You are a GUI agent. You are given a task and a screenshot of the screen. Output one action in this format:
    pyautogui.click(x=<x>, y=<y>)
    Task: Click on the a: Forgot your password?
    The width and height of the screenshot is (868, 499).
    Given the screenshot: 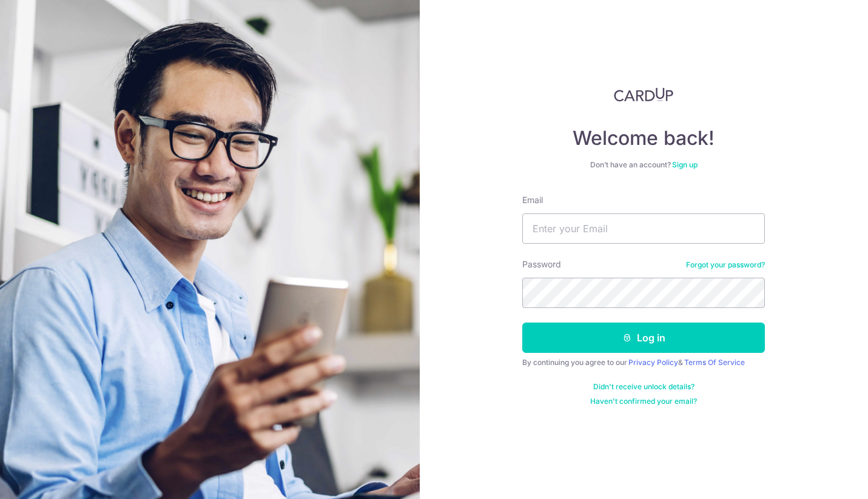 What is the action you would take?
    pyautogui.click(x=725, y=265)
    